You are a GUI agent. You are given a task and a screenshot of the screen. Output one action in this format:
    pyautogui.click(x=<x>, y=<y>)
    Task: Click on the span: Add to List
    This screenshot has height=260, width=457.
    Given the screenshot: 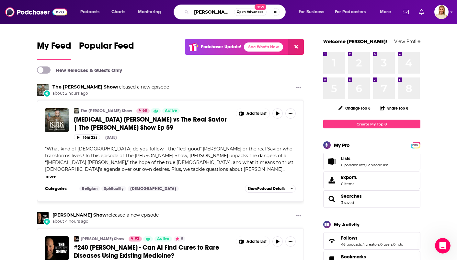 What is the action you would take?
    pyautogui.click(x=257, y=241)
    